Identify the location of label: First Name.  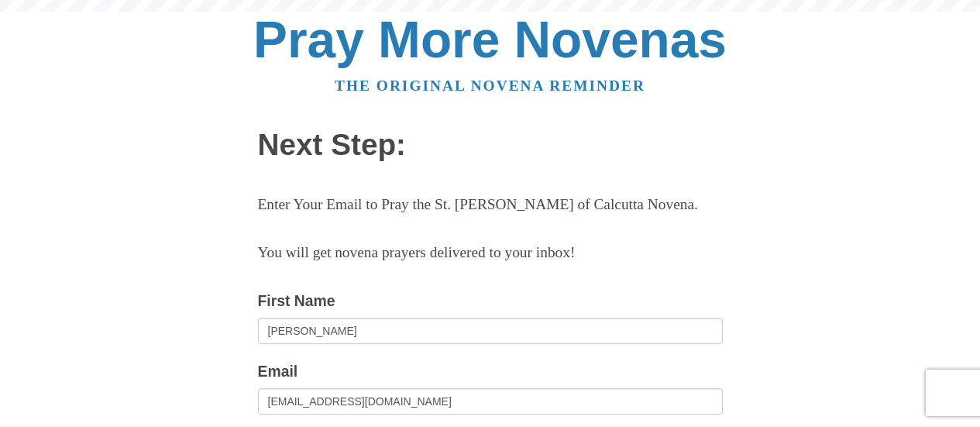
(297, 301).